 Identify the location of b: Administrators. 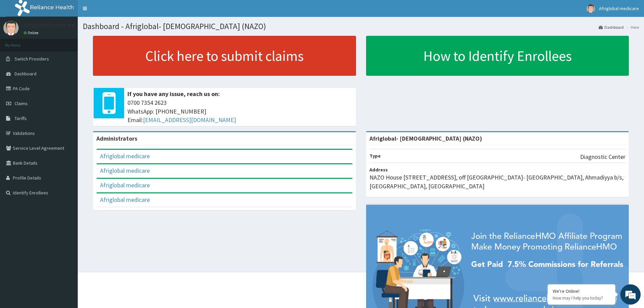
(117, 138).